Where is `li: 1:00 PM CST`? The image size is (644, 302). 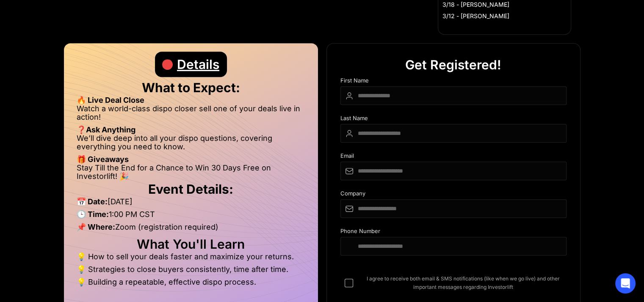
li: 1:00 PM CST is located at coordinates (191, 216).